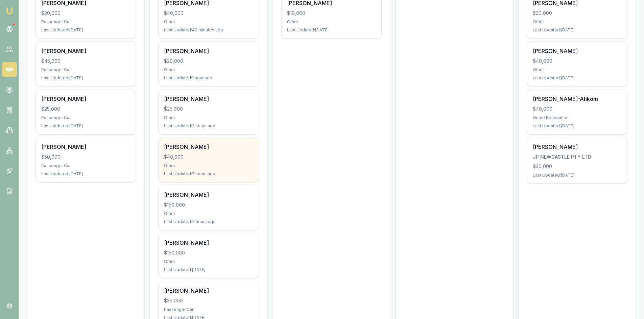 The image size is (644, 319). I want to click on div: $30,000, so click(577, 166).